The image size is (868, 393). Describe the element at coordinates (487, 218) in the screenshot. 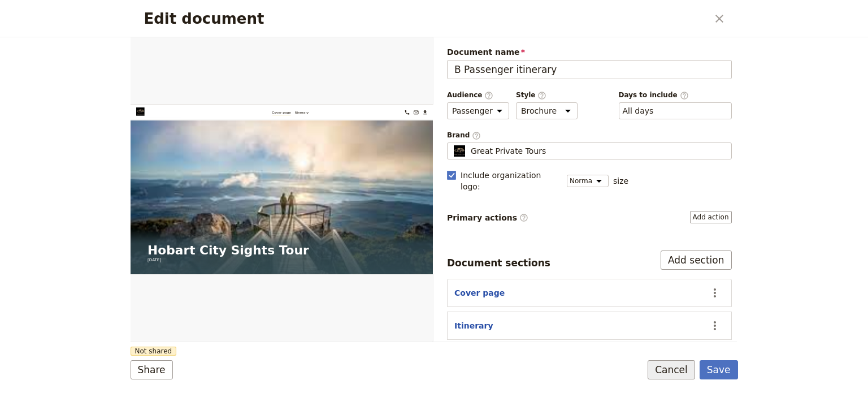

I see `span: Primary actions` at that location.